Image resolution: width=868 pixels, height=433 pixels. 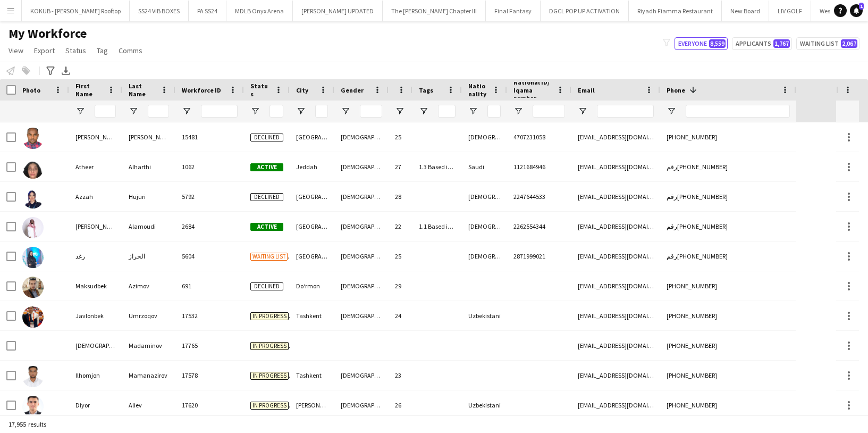 I want to click on div: 5604, so click(x=209, y=256).